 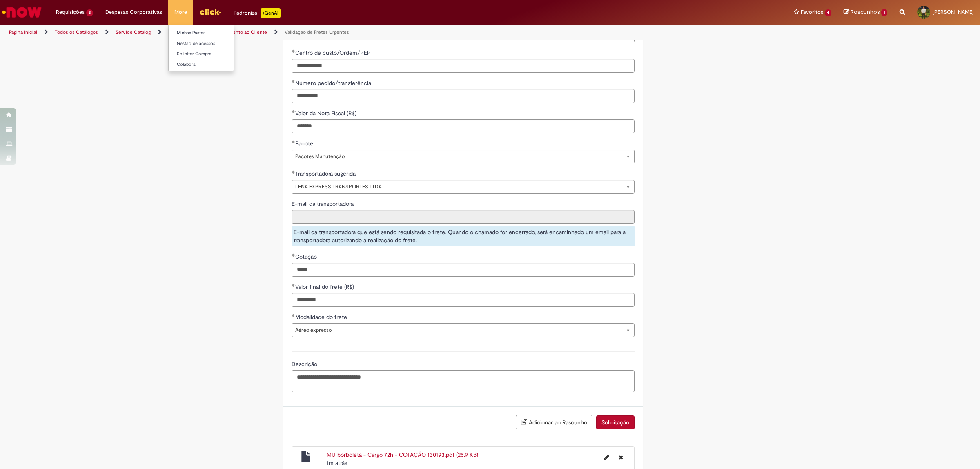 I want to click on a: Gestão de acessos, so click(x=214, y=44).